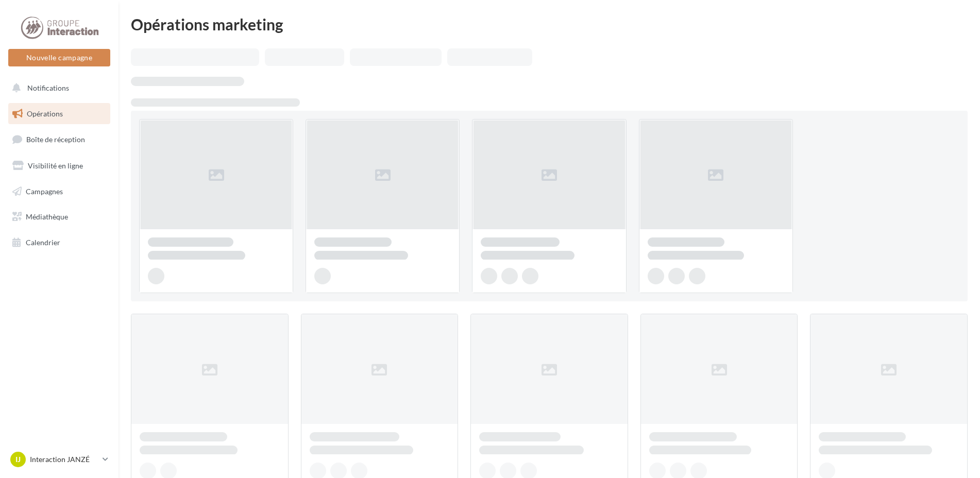 The image size is (980, 478). I want to click on div: Opérations marketing, so click(549, 24).